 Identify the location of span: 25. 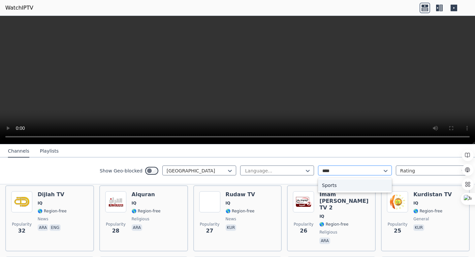
(397, 231).